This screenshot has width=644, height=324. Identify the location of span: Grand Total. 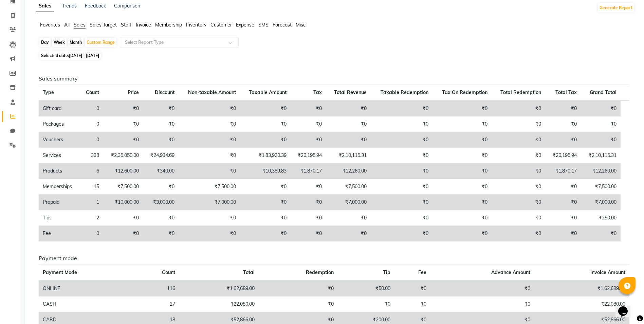
(603, 93).